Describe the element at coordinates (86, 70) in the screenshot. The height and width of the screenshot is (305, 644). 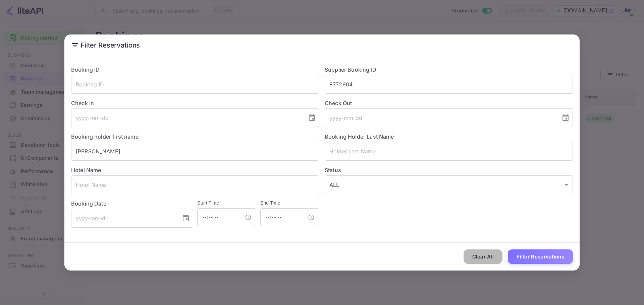
I see `label: Booking ID` at that location.